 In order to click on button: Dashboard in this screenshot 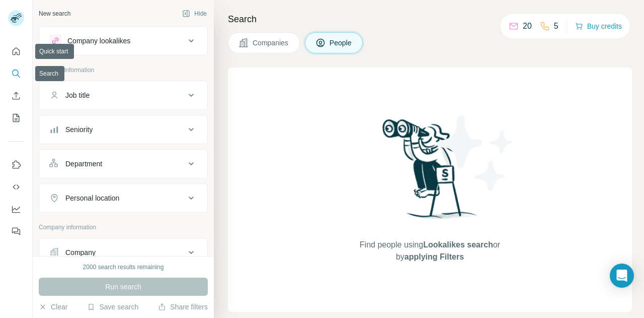, I will do `click(16, 209)`.